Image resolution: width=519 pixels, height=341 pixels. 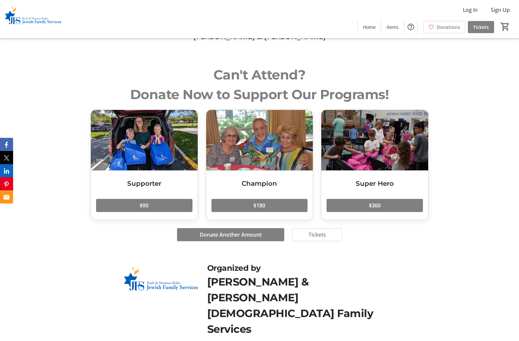 I want to click on a: Tickets, so click(x=481, y=27).